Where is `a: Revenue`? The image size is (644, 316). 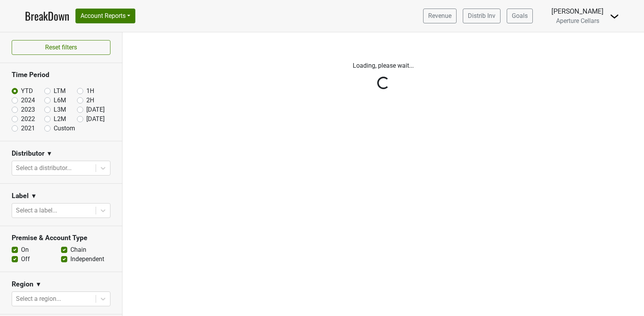
a: Revenue is located at coordinates (440, 16).